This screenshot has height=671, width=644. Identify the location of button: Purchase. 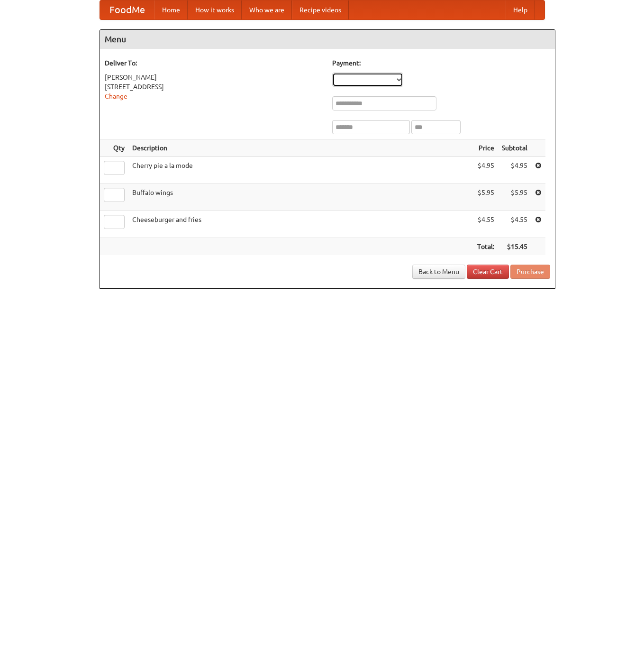
(530, 272).